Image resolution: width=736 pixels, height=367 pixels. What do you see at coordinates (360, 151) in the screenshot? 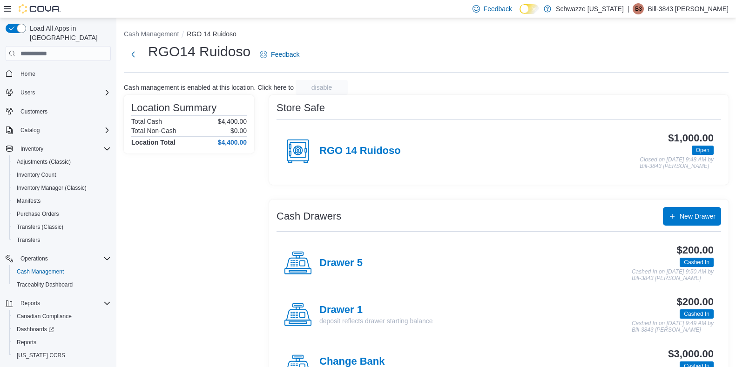
I see `h4: RGO 14 Ruidoso` at bounding box center [360, 151].